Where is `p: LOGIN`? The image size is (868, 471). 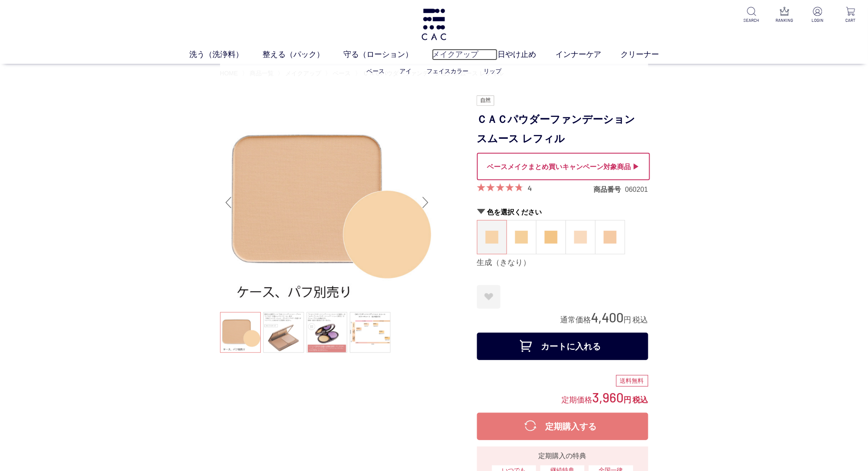
p: LOGIN is located at coordinates (818, 20).